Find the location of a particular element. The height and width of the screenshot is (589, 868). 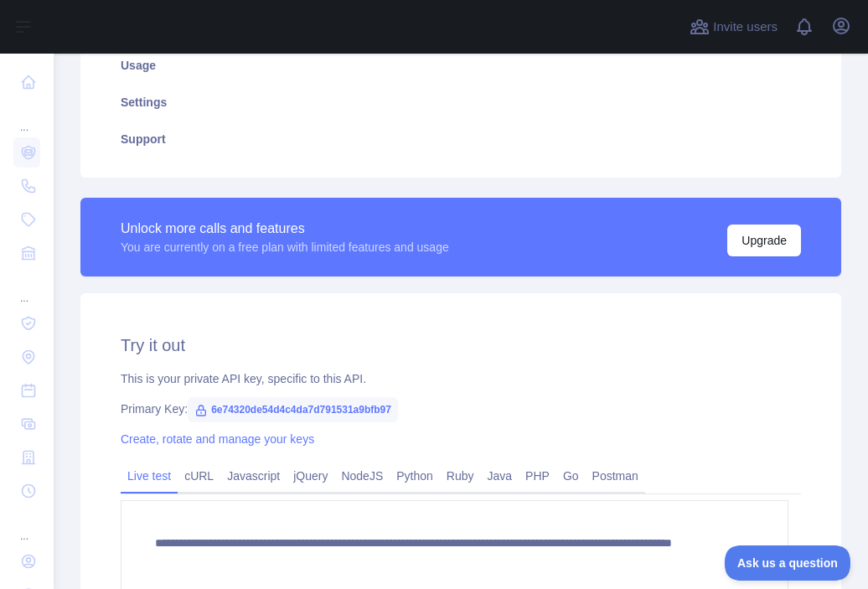

div: You are currently on a free plan with limited features and usage is located at coordinates (285, 247).